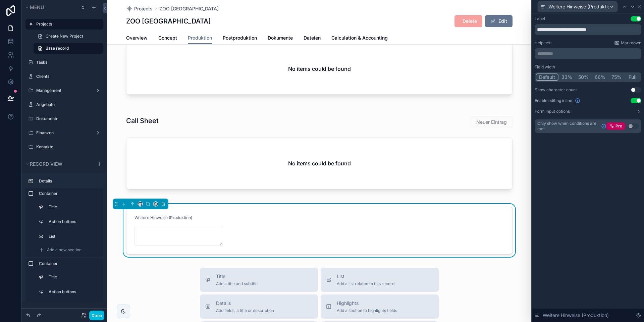 The width and height of the screenshot is (644, 322). Describe the element at coordinates (73, 236) in the screenshot. I see `label: List` at that location.